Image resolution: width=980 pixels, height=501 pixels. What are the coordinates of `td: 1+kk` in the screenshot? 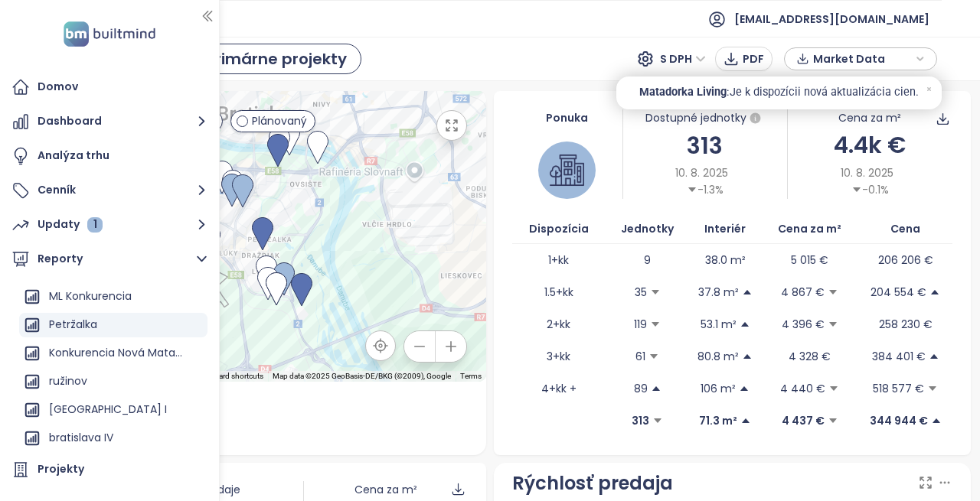 It's located at (558, 260).